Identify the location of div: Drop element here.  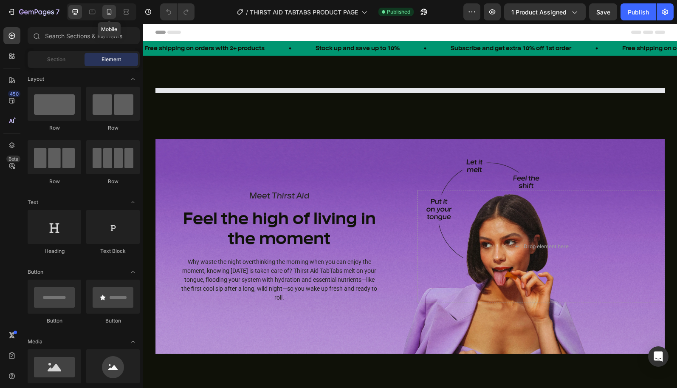
(403, 223).